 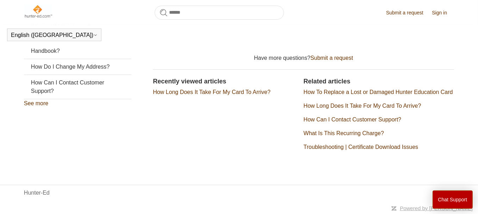 What do you see at coordinates (303, 58) in the screenshot?
I see `div: Have more questions?` at bounding box center [303, 58].